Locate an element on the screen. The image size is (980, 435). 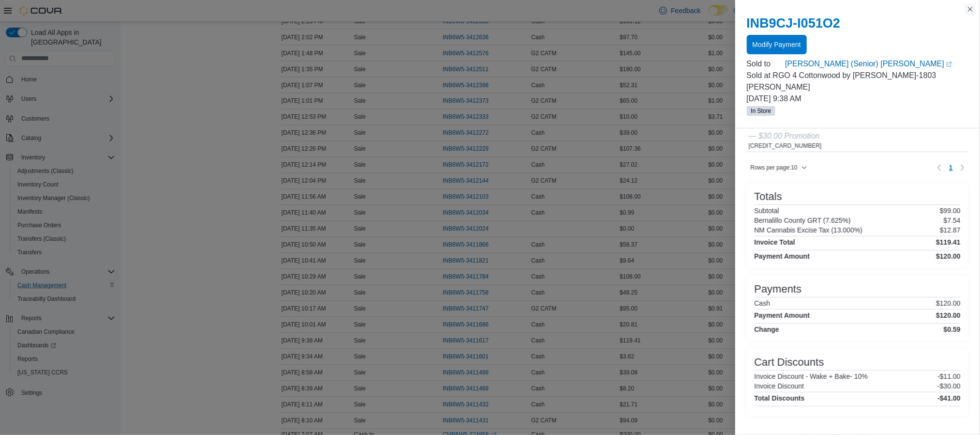
h4: Invoice Total is located at coordinates (775, 242).